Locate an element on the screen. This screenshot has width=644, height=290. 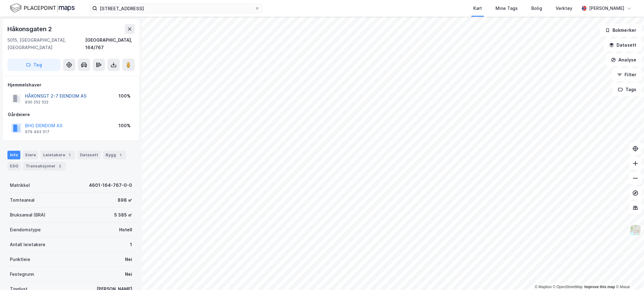
div: 2 is located at coordinates (60, 166).